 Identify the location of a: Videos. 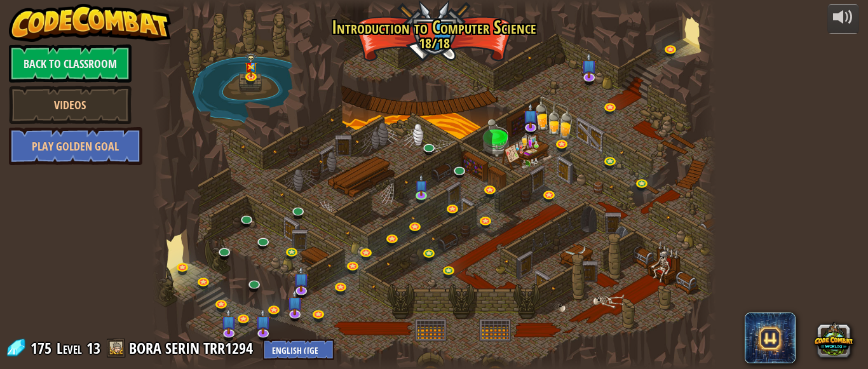
(70, 105).